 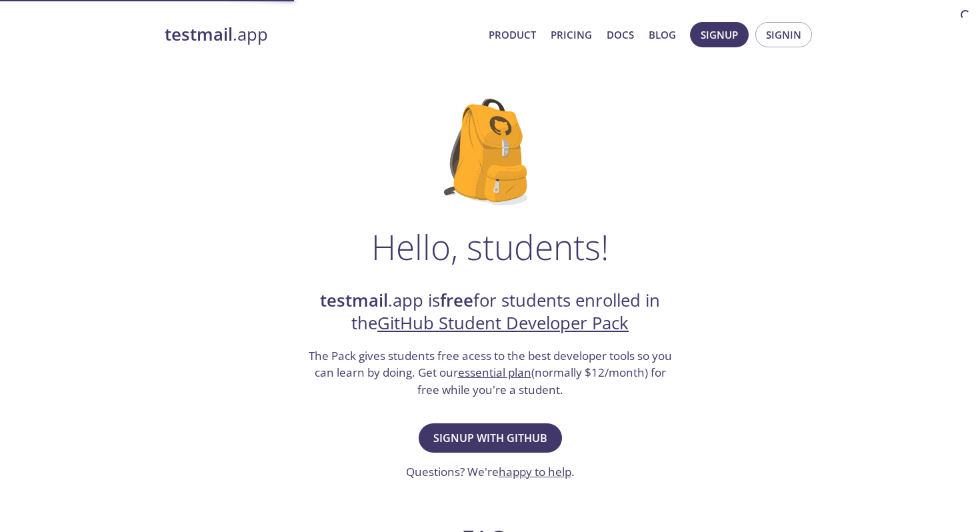 What do you see at coordinates (494, 372) in the screenshot?
I see `a: essential plan` at bounding box center [494, 372].